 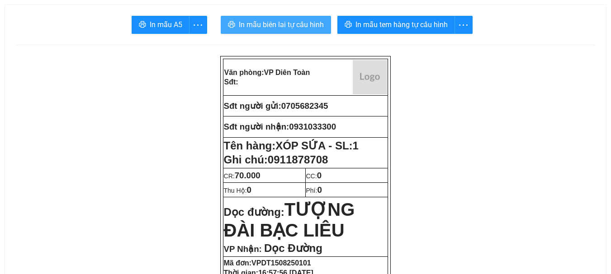 What do you see at coordinates (276, 160) in the screenshot?
I see `span: Ghi chú:` at bounding box center [276, 160].